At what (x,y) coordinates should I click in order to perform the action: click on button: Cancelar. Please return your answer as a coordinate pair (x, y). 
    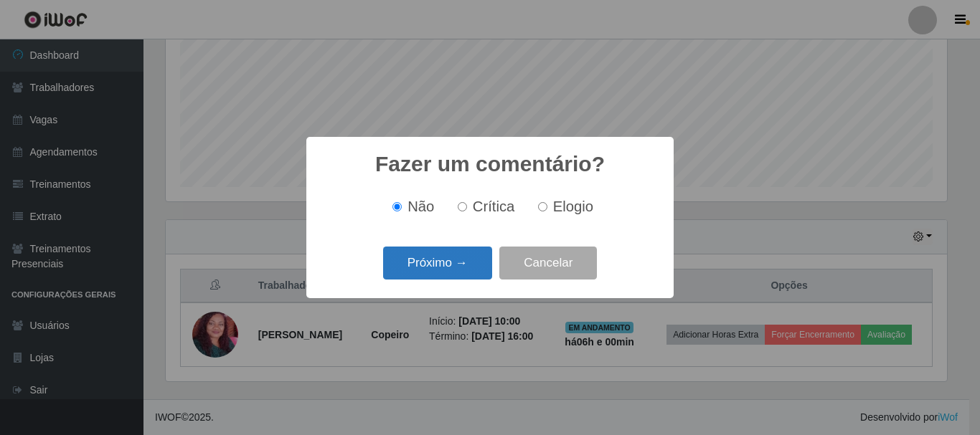
    Looking at the image, I should click on (548, 263).